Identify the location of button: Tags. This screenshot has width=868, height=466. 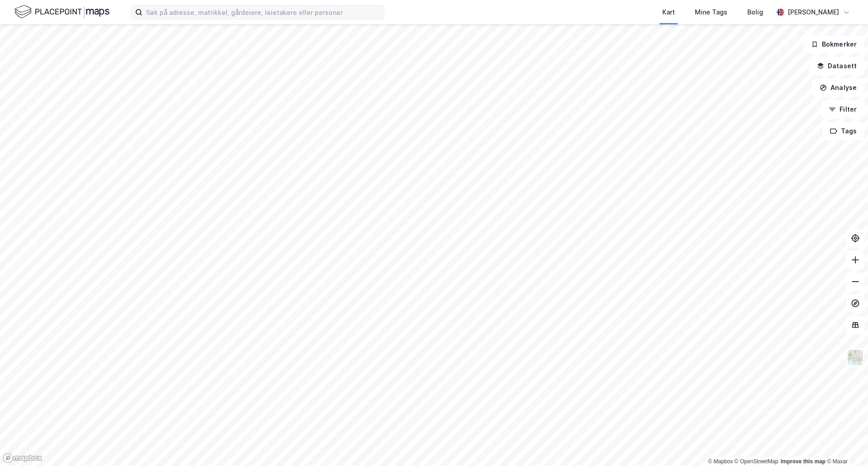
(843, 131).